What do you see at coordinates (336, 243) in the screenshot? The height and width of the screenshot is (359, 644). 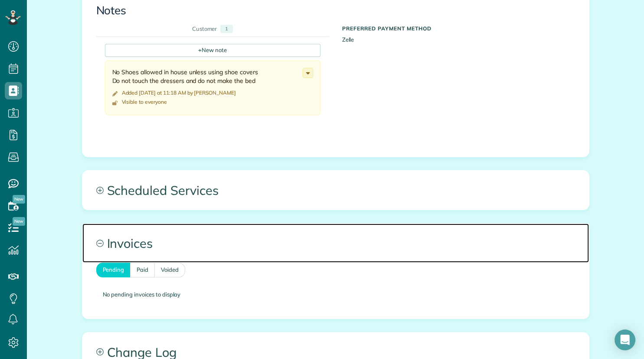 I see `span: Invoices` at bounding box center [336, 243].